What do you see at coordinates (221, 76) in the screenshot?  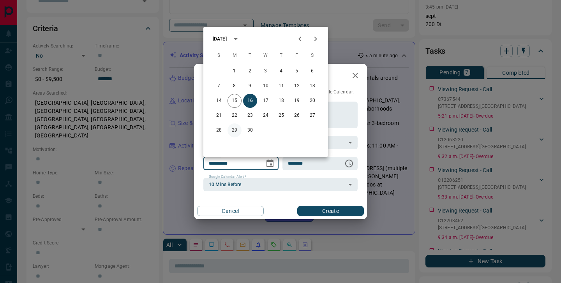 I see `h2: New Task` at bounding box center [221, 76].